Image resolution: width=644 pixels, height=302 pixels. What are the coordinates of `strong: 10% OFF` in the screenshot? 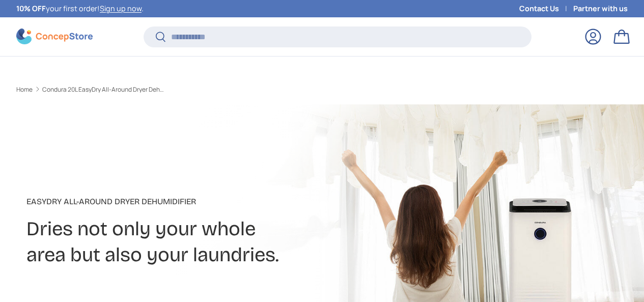 It's located at (31, 8).